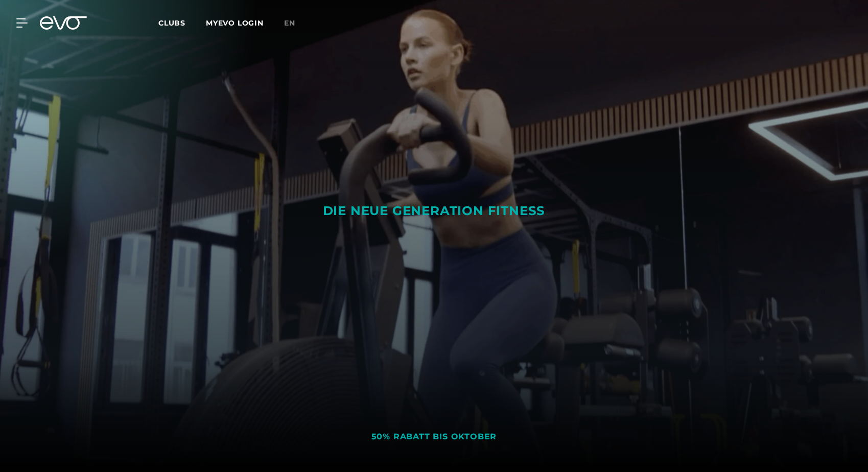 This screenshot has height=472, width=868. What do you see at coordinates (290, 23) in the screenshot?
I see `span: en` at bounding box center [290, 23].